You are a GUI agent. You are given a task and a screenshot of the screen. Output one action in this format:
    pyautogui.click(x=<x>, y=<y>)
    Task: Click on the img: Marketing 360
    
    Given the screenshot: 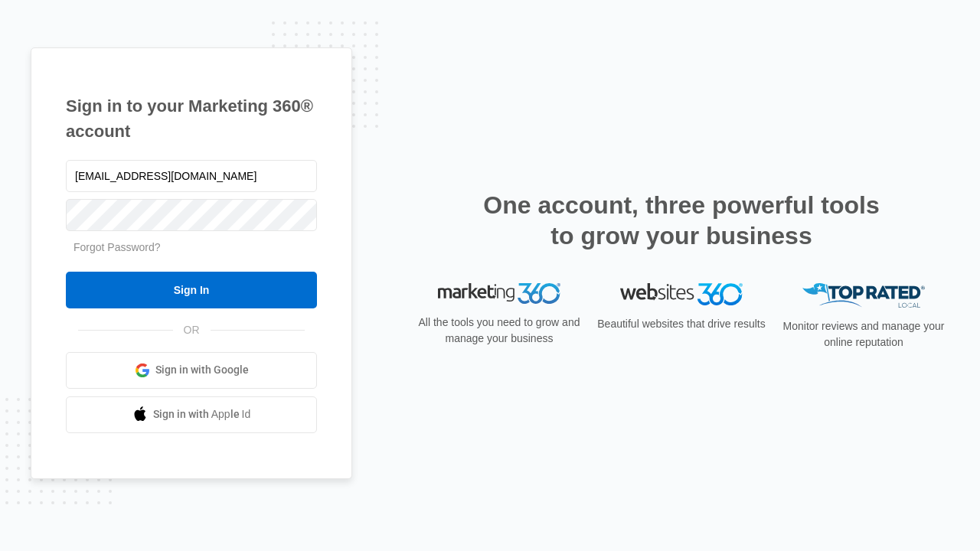 What is the action you would take?
    pyautogui.click(x=499, y=294)
    